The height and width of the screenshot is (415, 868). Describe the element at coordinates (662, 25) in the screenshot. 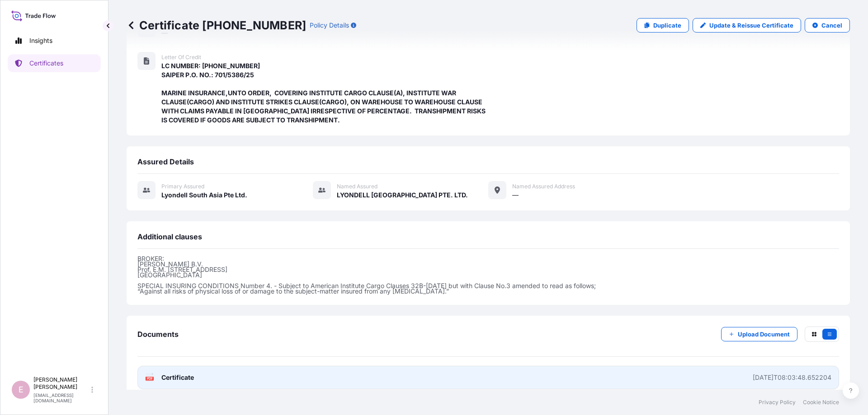

I see `a: Duplicate` at that location.